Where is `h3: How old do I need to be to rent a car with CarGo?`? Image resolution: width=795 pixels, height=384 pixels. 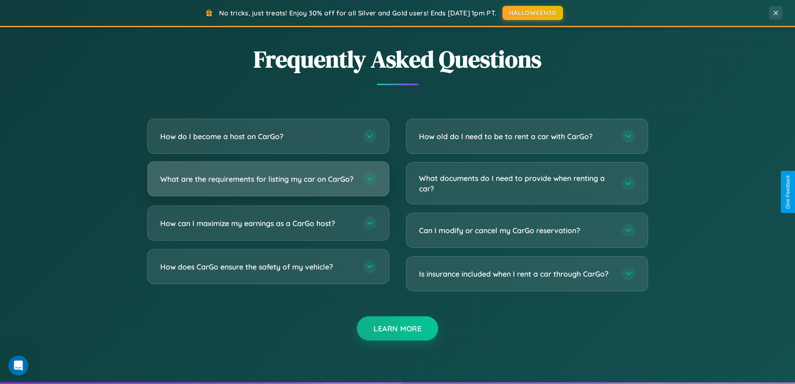
h3: How old do I need to be to rent a car with CarGo? is located at coordinates (516, 136).